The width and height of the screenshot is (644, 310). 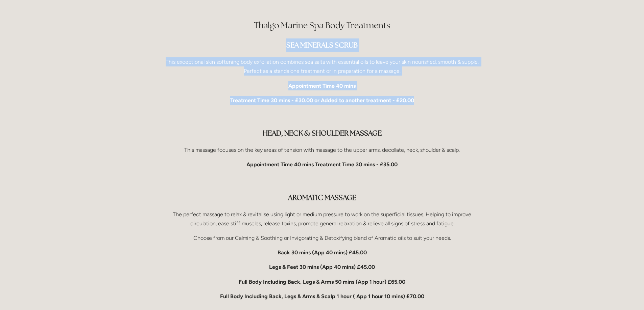 What do you see at coordinates (322, 297) in the screenshot?
I see `strong: Full Body Including Back, Legs & Arms & Scalp 1 hour ( App 1 hour 10 mins) £70.00` at bounding box center [322, 297].